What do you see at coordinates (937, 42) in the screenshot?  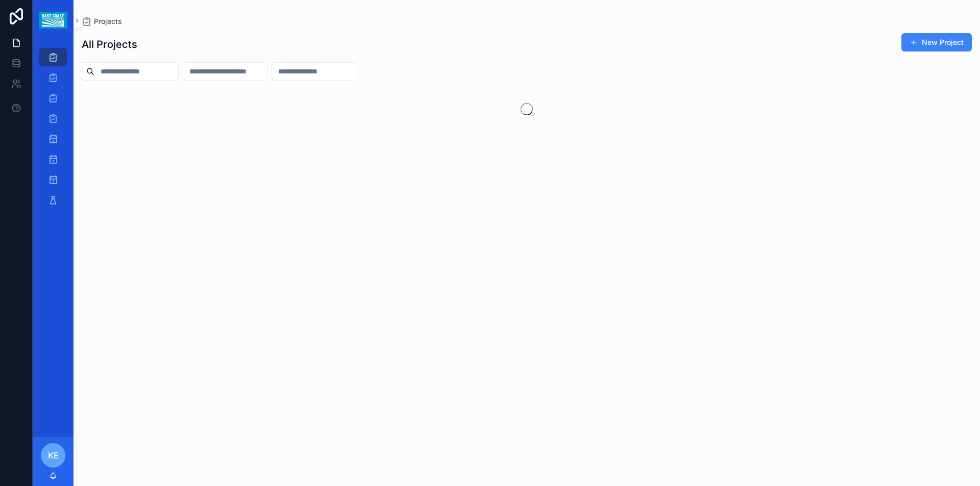 I see `button: New Project` at bounding box center [937, 42].